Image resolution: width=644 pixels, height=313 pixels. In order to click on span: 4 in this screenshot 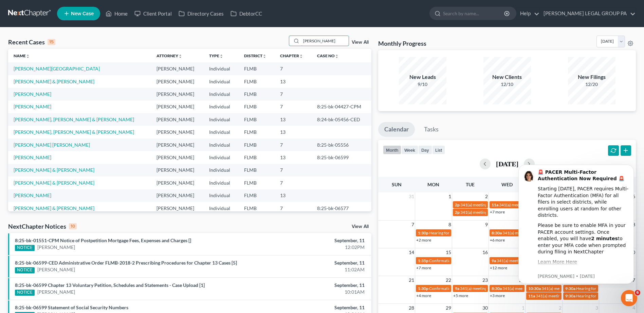, I will do `click(633, 308)`.